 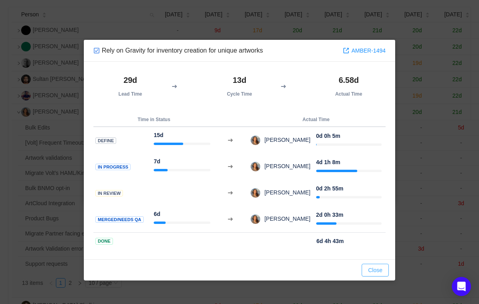 I want to click on strong: 7d, so click(x=157, y=162).